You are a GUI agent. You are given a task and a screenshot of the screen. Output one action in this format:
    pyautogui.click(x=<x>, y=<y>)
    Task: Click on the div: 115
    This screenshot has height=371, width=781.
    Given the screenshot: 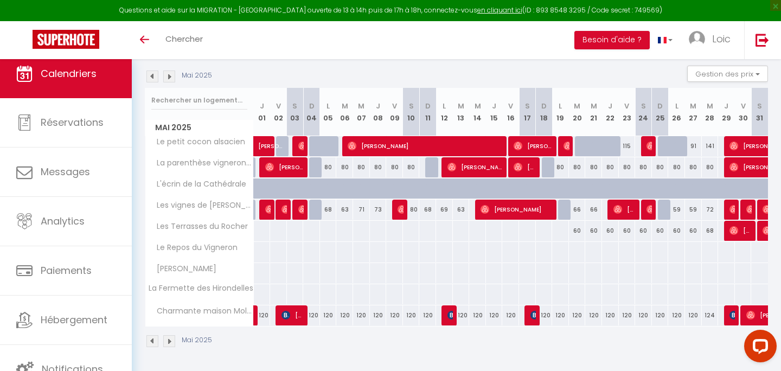 What is the action you would take?
    pyautogui.click(x=627, y=146)
    